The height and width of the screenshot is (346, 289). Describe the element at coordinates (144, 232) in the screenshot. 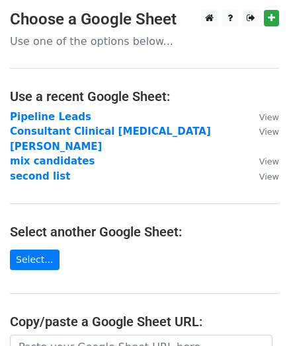

I see `h4: Select another Google Sheet:` at that location.